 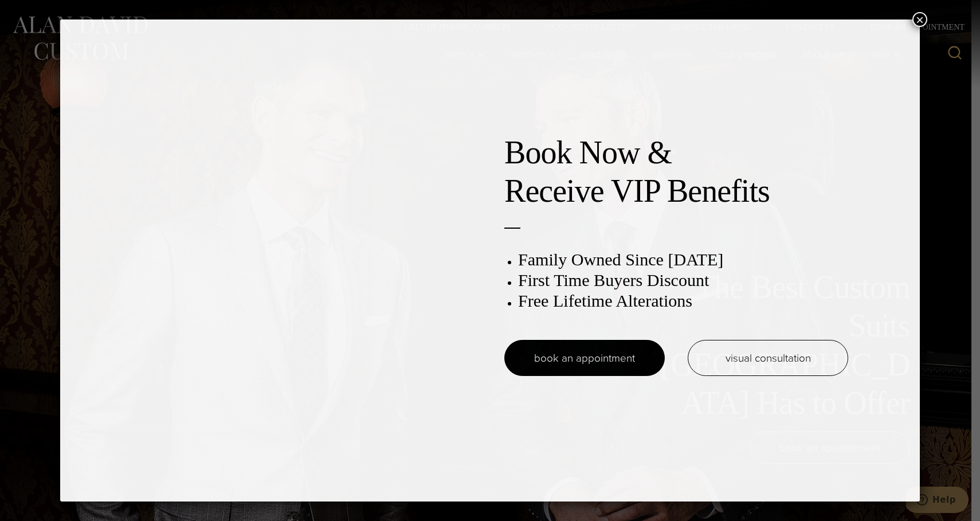 I want to click on span: Help, so click(x=38, y=13).